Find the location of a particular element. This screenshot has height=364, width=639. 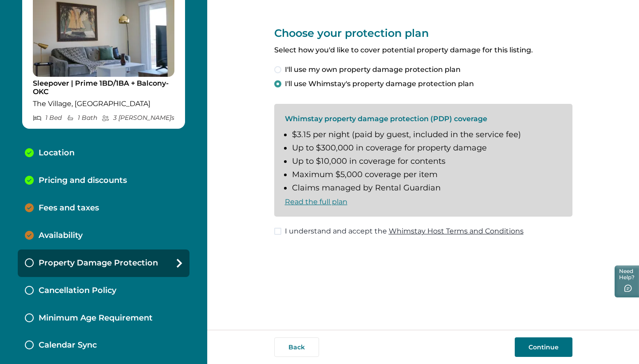

p: Calendar Sync is located at coordinates (68, 346).